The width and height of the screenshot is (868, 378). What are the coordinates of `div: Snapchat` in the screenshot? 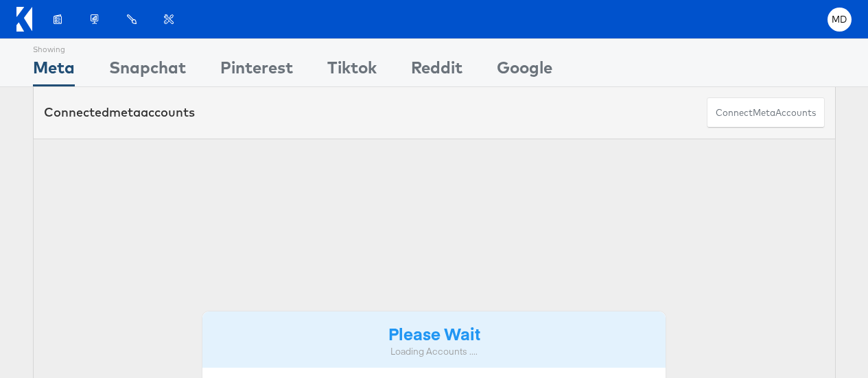 It's located at (148, 71).